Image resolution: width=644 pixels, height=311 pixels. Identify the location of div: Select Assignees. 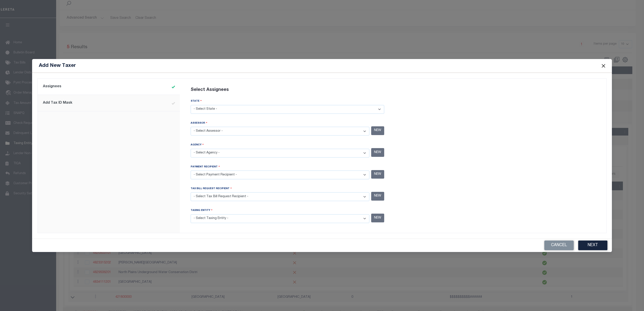
(287, 90).